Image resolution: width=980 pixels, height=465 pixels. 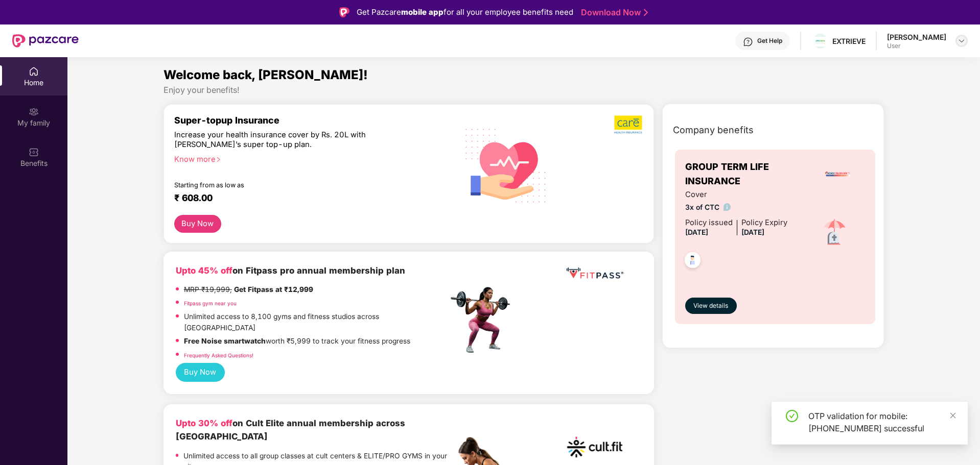 I want to click on del: MRP ₹19,999,, so click(x=208, y=289).